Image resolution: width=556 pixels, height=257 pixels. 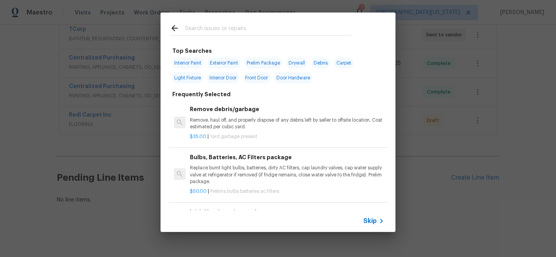 What do you see at coordinates (268, 29) in the screenshot?
I see `input: Search issues or repairs` at bounding box center [268, 29].